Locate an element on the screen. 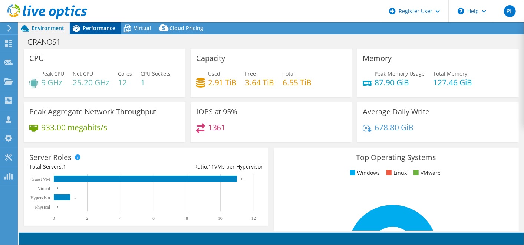  h3: Average Daily Write is located at coordinates (396, 112).